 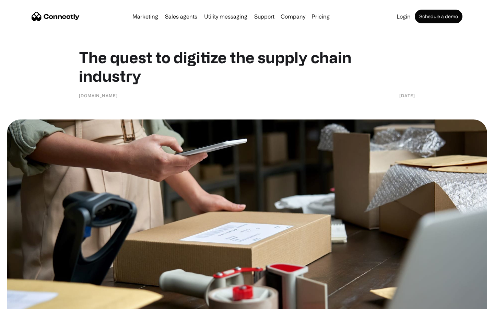 I want to click on aside: Language selected: English, so click(x=24, y=302).